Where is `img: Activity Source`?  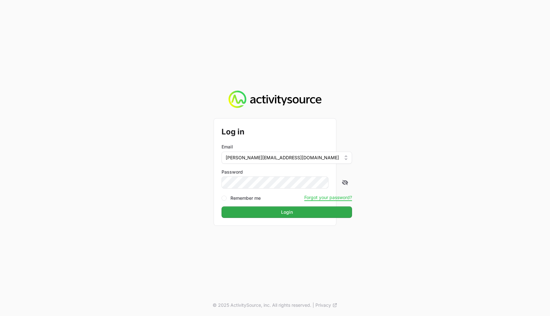
img: Activity Source is located at coordinates (275, 99).